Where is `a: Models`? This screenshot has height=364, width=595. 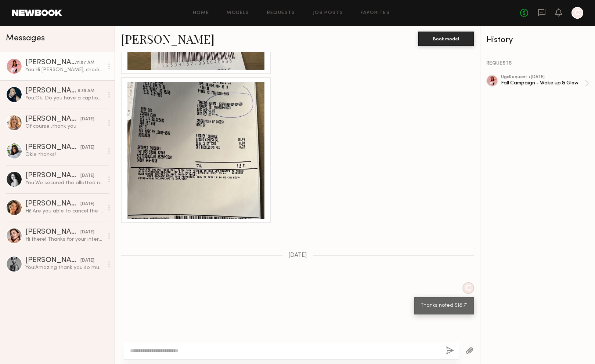 a: Models is located at coordinates (237, 13).